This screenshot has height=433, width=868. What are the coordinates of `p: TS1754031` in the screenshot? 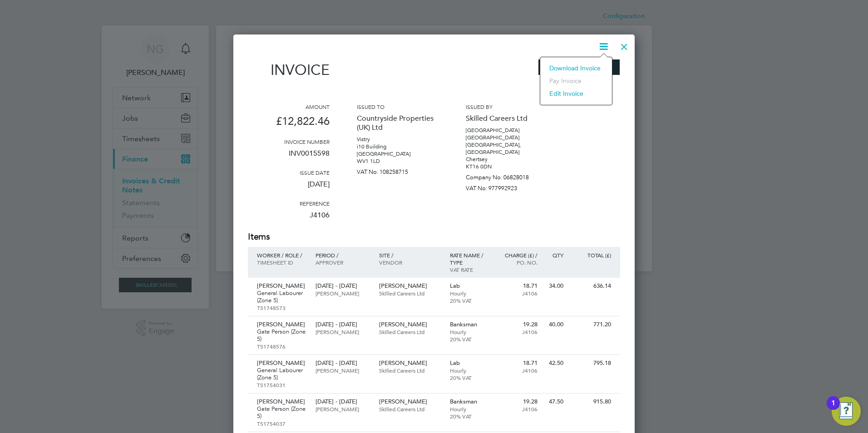 It's located at (281, 385).